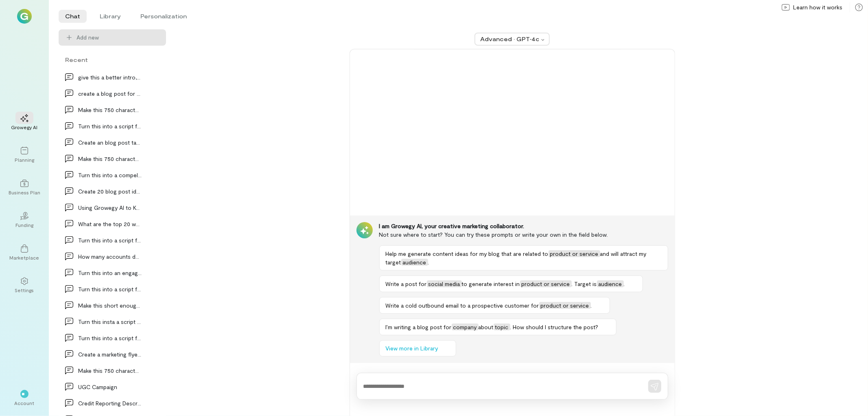 The height and width of the screenshot is (416, 868). I want to click on span: about, so click(486, 327).